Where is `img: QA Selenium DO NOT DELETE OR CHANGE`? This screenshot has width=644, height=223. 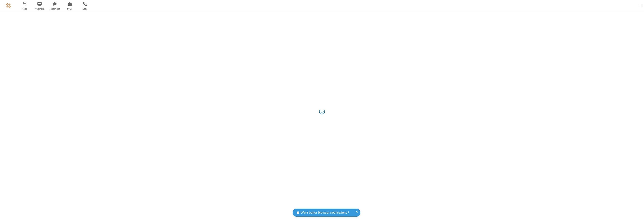 img: QA Selenium DO NOT DELETE OR CHANGE is located at coordinates (8, 6).